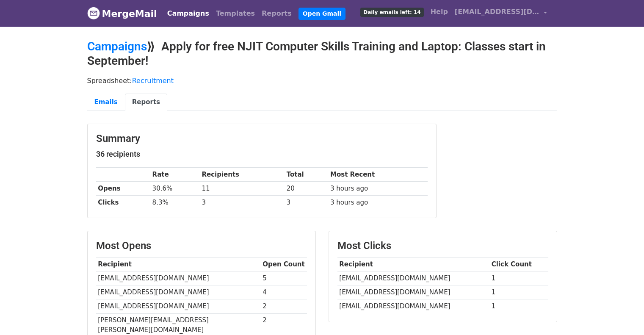 The image size is (644, 335). I want to click on td: 5, so click(283, 278).